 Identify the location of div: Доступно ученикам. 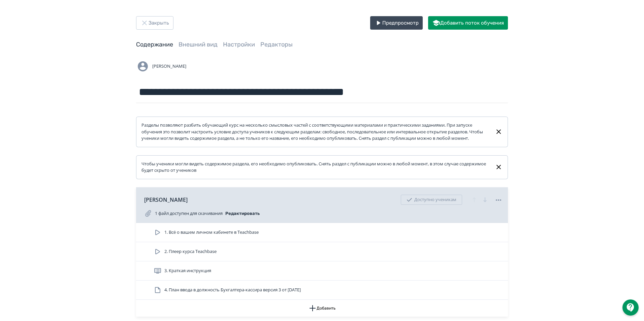
(431, 200).